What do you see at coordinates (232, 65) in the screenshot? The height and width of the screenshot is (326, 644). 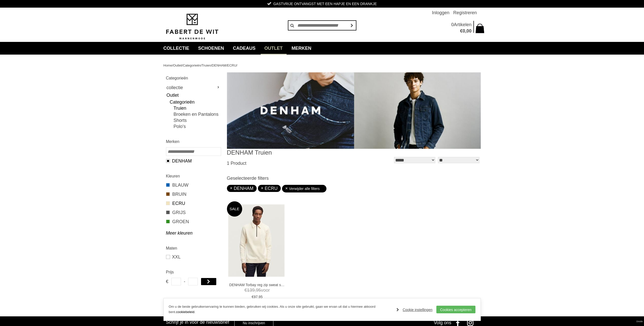 I see `span: ECRU` at bounding box center [232, 65].